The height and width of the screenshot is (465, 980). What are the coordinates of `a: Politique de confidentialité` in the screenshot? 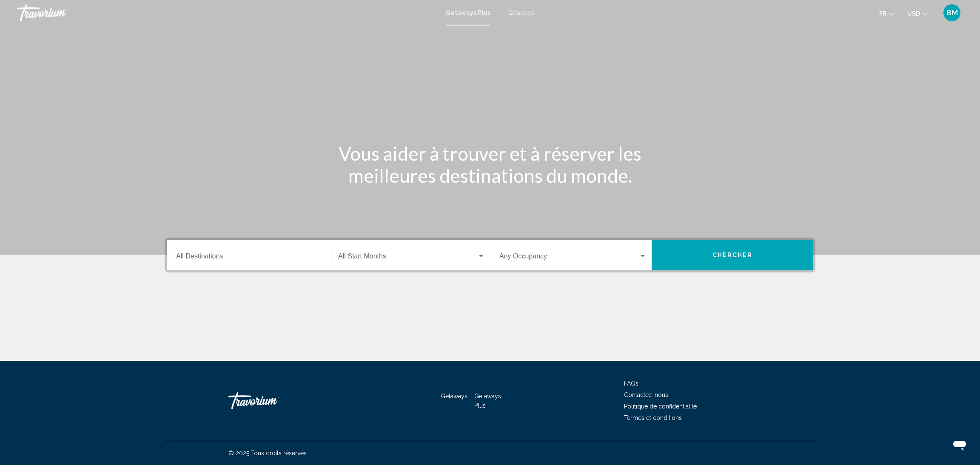 It's located at (660, 406).